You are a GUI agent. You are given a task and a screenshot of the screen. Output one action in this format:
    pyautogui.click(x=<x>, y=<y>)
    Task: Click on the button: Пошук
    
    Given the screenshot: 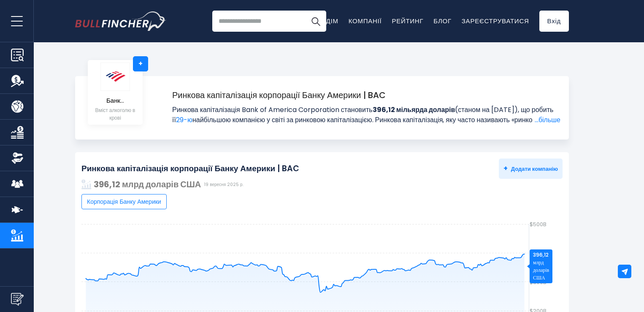 What is the action you would take?
    pyautogui.click(x=316, y=21)
    